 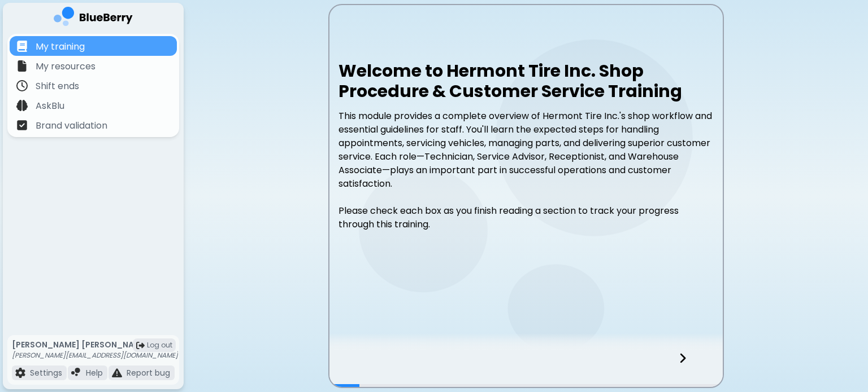 What do you see at coordinates (526, 171) in the screenshot?
I see `p: This module provides a complete overview of Hermont Tire Inc.'s shop workflow and essential guide...` at bounding box center [526, 171].